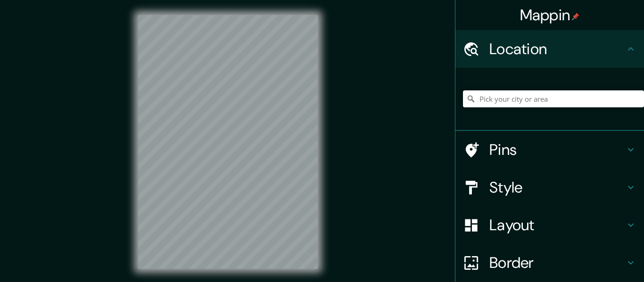 This screenshot has height=282, width=644. What do you see at coordinates (550, 263) in the screenshot?
I see `div: Border` at bounding box center [550, 263].